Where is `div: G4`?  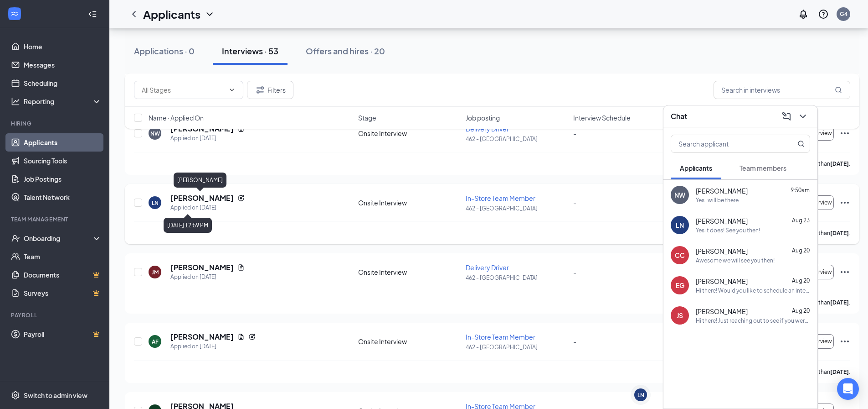
div: G4 is located at coordinates (844, 14).